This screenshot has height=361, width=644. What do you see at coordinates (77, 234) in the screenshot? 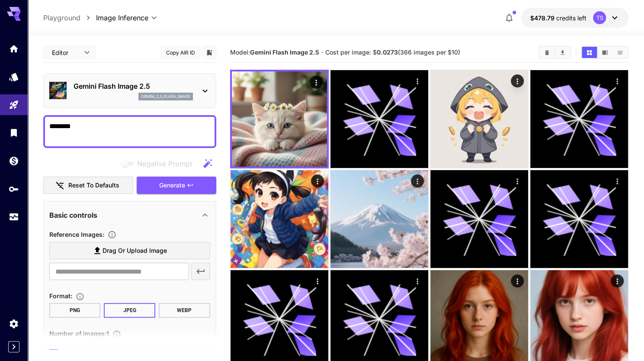
I see `span: Reference Images :` at bounding box center [77, 234].